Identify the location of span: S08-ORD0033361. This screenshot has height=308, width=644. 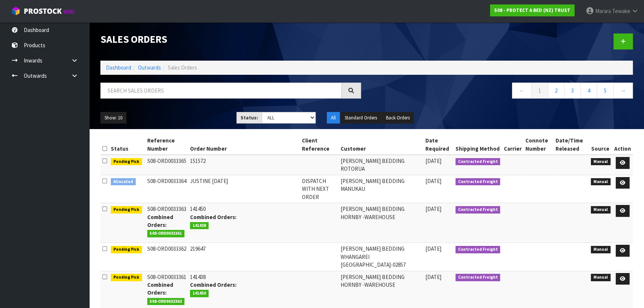
(166, 234).